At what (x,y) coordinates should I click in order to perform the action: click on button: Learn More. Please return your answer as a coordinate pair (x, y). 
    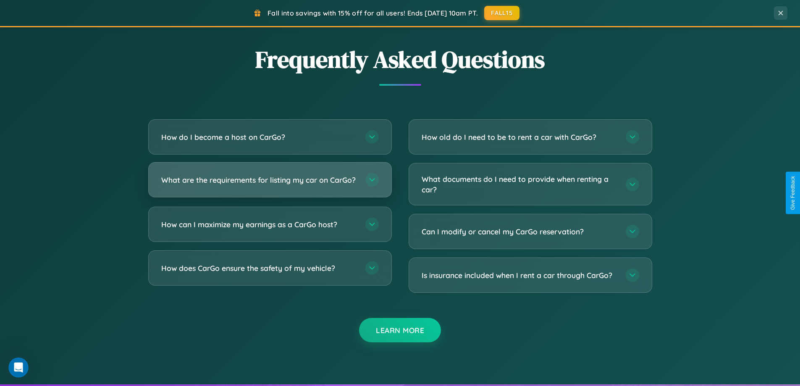
    Looking at the image, I should click on (400, 330).